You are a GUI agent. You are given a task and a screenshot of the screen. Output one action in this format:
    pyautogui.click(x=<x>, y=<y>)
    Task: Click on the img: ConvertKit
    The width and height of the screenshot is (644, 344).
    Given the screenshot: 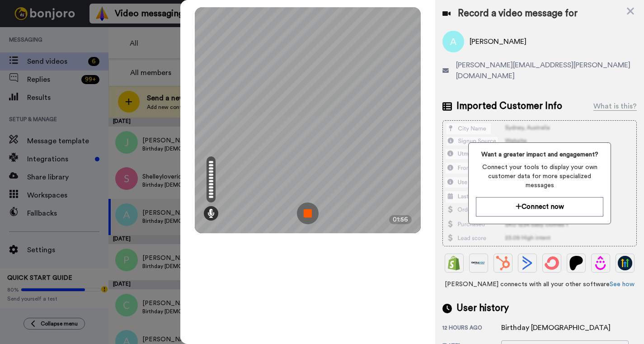 What is the action you would take?
    pyautogui.click(x=552, y=263)
    